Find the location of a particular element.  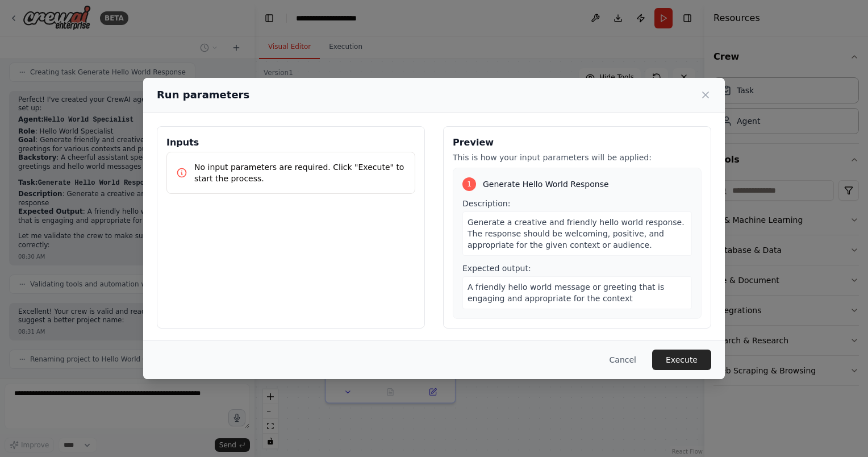

span: Description: is located at coordinates (487, 203).